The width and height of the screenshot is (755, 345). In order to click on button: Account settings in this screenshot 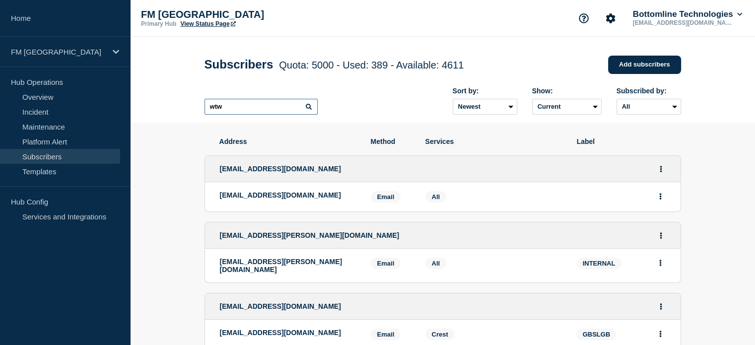, I will do `click(610, 18)`.